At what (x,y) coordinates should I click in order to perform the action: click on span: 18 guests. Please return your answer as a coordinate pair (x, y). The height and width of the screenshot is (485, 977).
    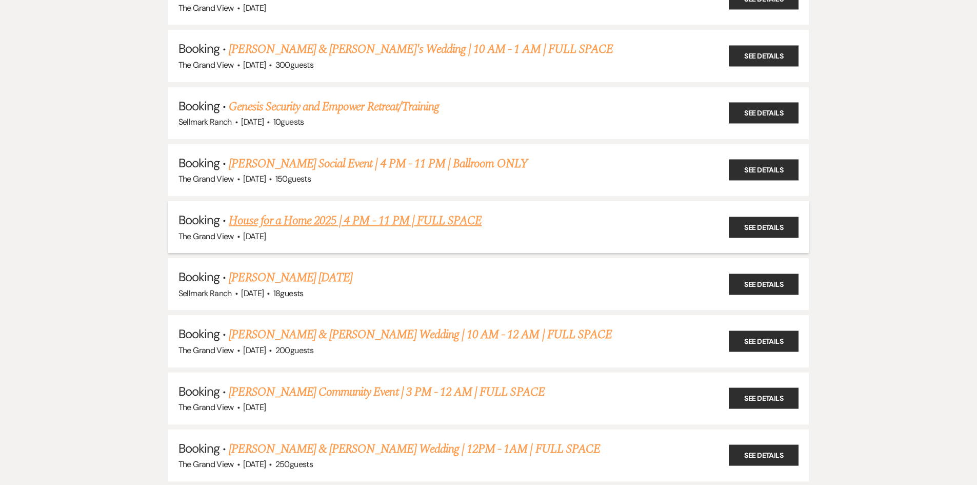
    Looking at the image, I should click on (288, 293).